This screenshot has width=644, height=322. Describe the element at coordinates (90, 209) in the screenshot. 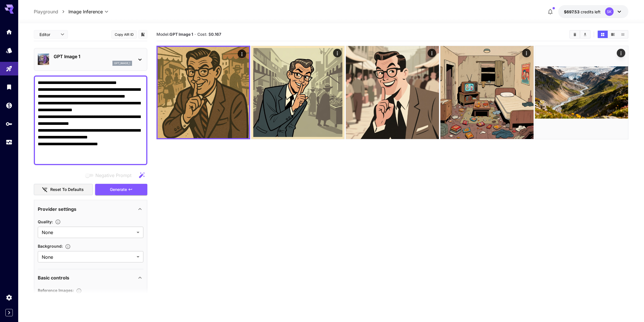

I see `div: Provider settings` at that location.